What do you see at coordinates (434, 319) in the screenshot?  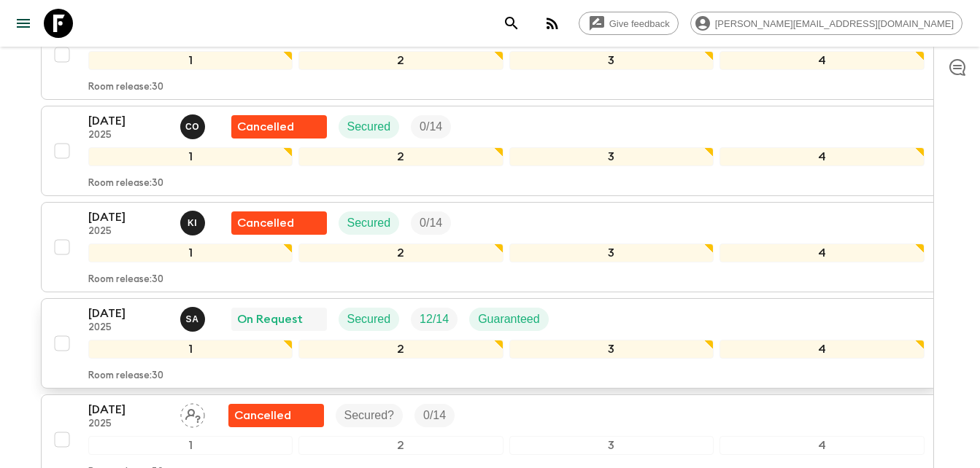 I see `p: 12 / 14` at bounding box center [434, 319].